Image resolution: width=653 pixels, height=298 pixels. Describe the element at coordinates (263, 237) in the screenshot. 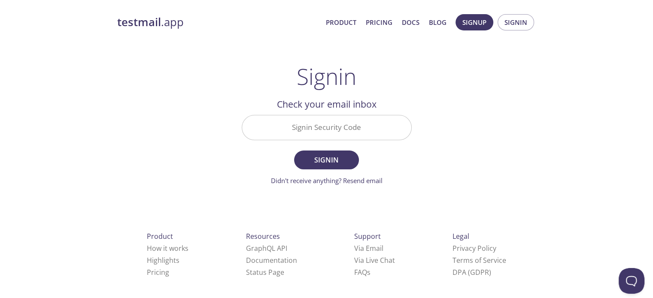

I see `span: Resources` at that location.